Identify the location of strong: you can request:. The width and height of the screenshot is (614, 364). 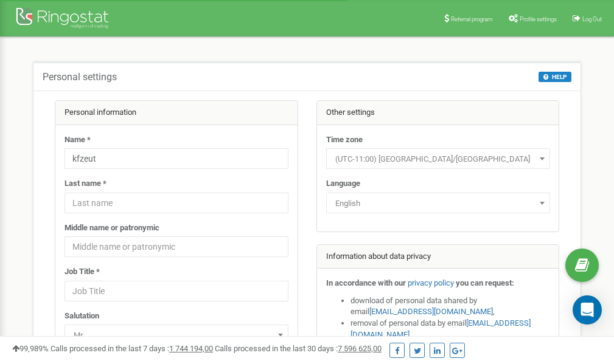
(485, 282).